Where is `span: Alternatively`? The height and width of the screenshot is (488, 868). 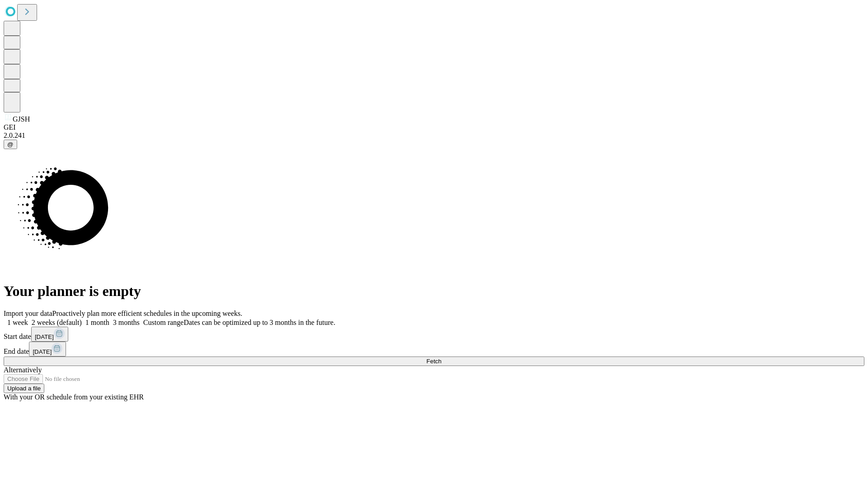 span: Alternatively is located at coordinates (23, 370).